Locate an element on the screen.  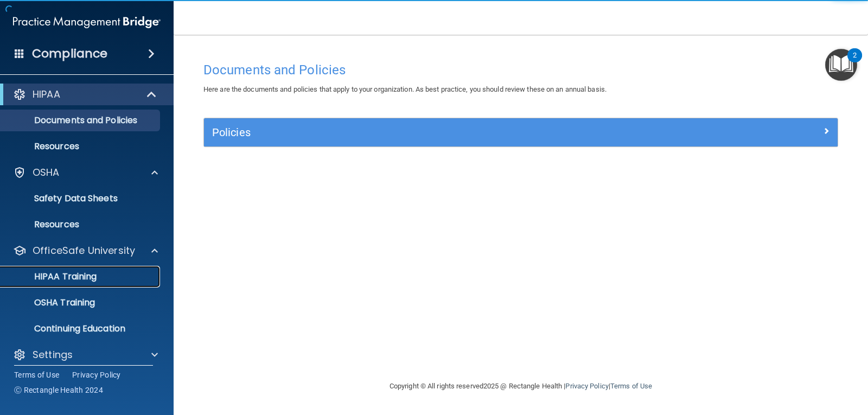
h4: Compliance is located at coordinates (70, 54).